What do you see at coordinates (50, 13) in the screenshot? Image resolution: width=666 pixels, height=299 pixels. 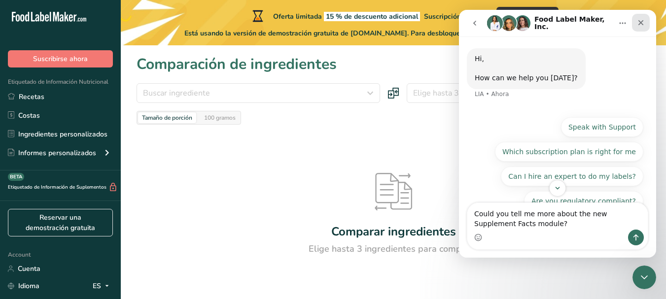 I see `img: Profile image for Rachelle` at bounding box center [50, 13].